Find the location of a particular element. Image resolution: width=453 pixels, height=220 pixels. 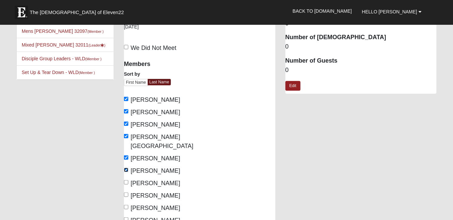

img: Eleven22 logo is located at coordinates (21, 12).